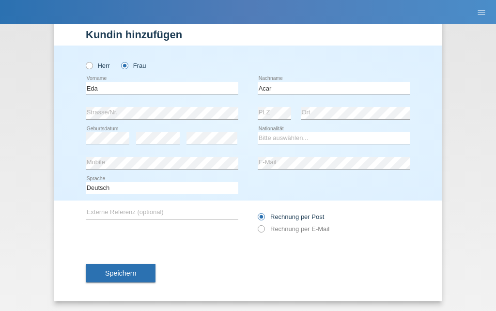 This screenshot has width=496, height=311. Describe the element at coordinates (291, 217) in the screenshot. I see `label: Rechnung per Post` at that location.